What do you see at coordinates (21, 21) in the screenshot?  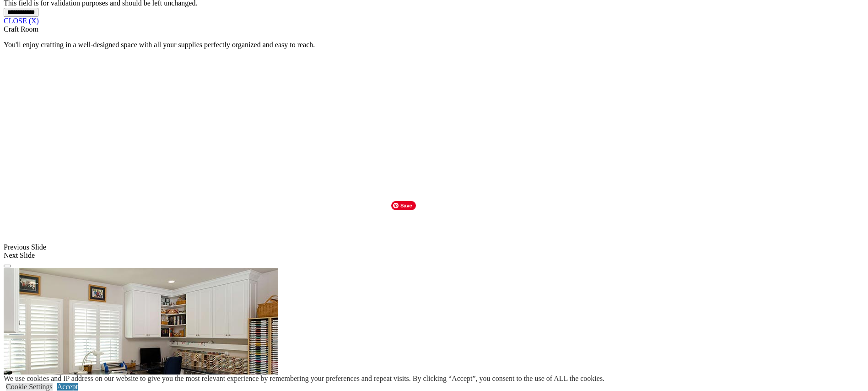 I see `a: CLOSE (X)` at bounding box center [21, 21].